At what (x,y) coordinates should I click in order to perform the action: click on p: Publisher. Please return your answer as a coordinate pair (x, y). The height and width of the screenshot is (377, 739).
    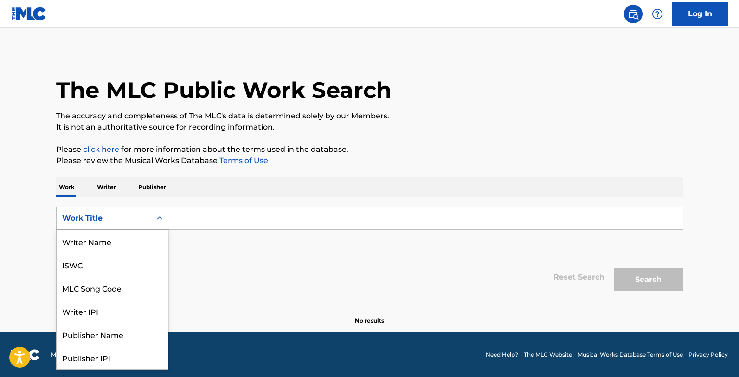
    Looking at the image, I should click on (152, 187).